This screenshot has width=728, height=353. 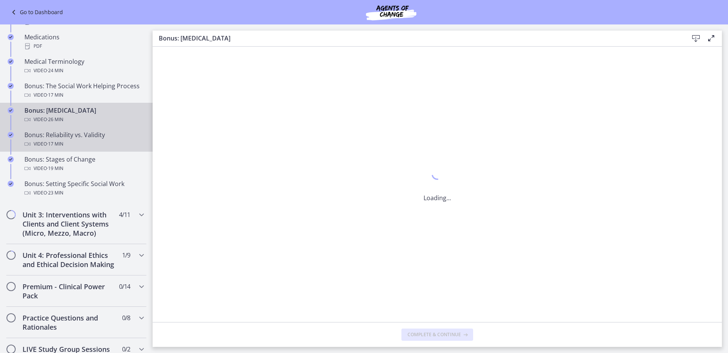 I want to click on span: · 26 min, so click(x=55, y=119).